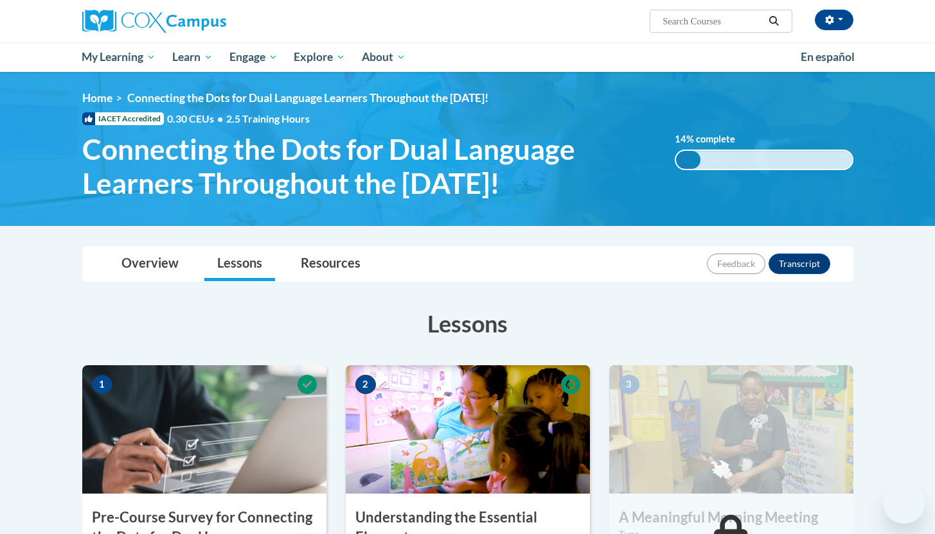 The image size is (935, 534). Describe the element at coordinates (711, 139) in the screenshot. I see `label: % complete` at that location.